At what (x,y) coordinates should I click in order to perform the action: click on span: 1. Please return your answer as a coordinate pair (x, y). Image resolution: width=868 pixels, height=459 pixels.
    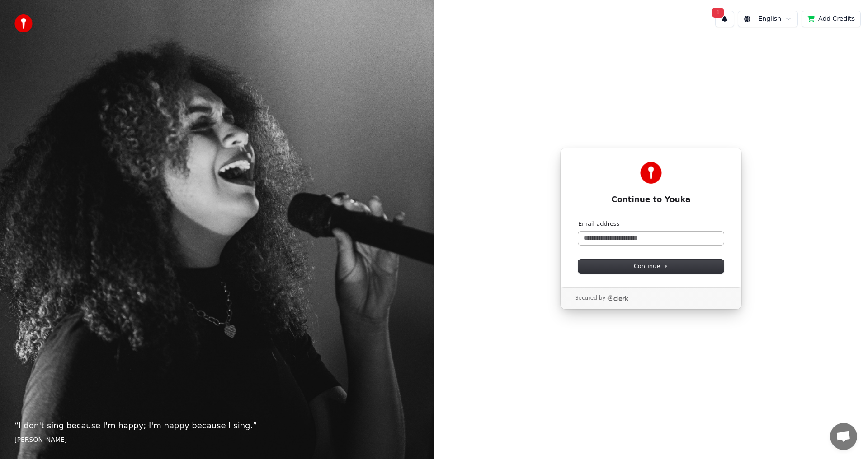
    Looking at the image, I should click on (718, 13).